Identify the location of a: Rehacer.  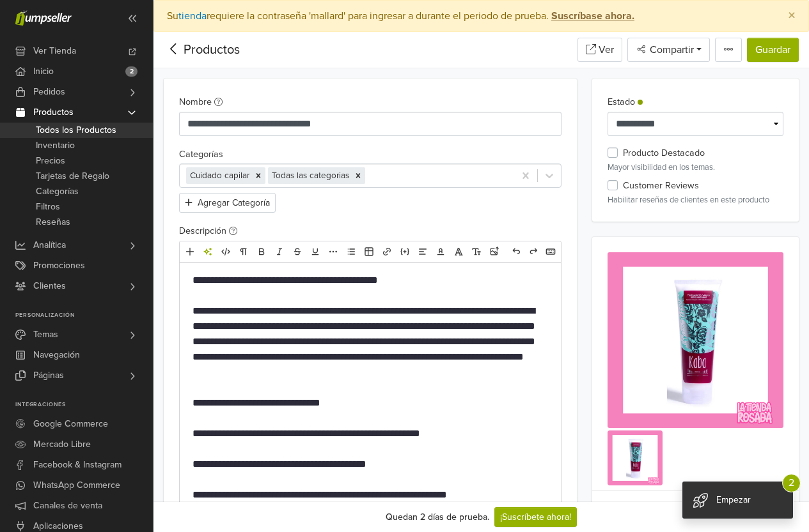
(533, 252).